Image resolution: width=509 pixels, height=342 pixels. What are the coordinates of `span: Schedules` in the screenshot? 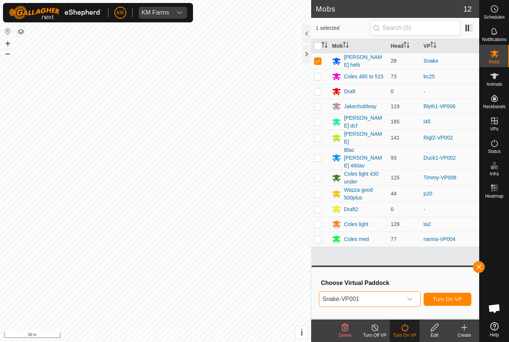 It's located at (494, 17).